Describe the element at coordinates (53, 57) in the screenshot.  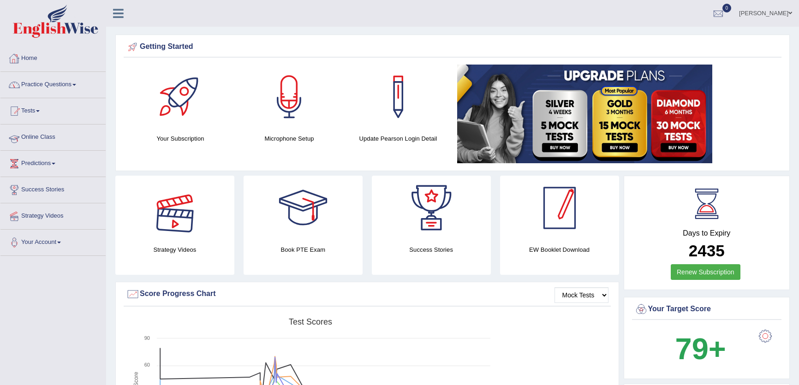
I see `a: Home` at that location.